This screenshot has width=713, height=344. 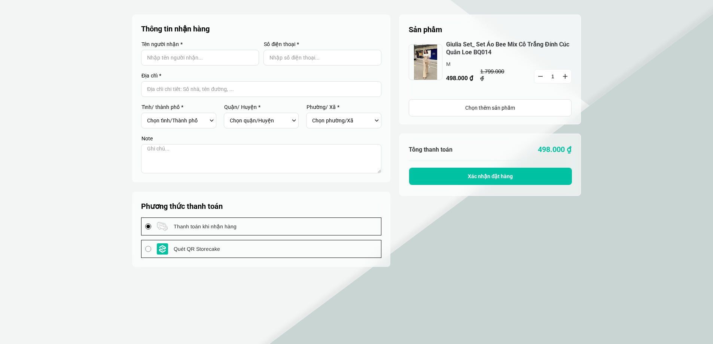 What do you see at coordinates (322, 44) in the screenshot?
I see `label: Số điện thoại *` at bounding box center [322, 44].